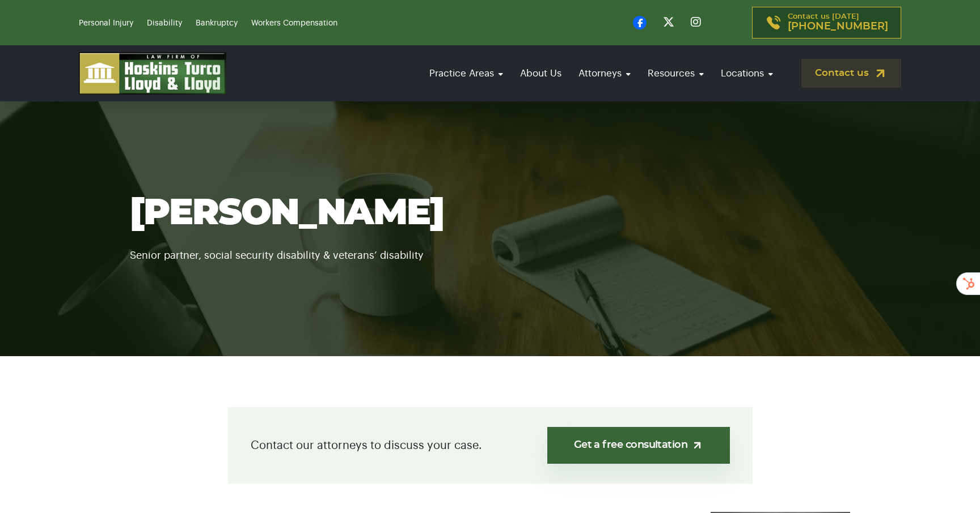  Describe the element at coordinates (637, 445) in the screenshot. I see `a: Get a free consultation` at that location.